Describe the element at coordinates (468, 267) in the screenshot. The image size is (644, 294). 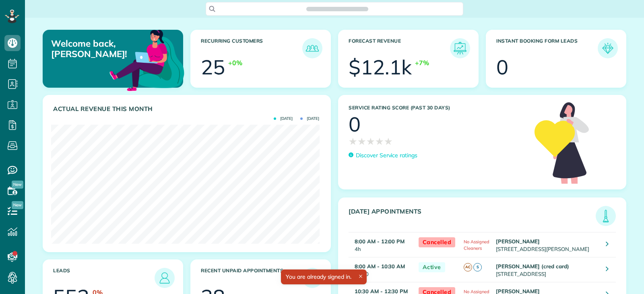
I see `span: AC` at that location.